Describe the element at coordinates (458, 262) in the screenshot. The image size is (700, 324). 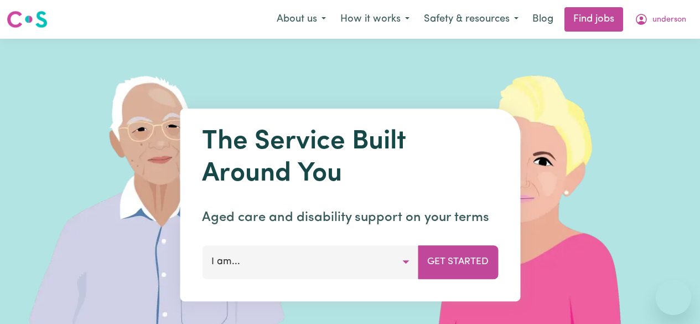
I see `button: Get Started` at that location.